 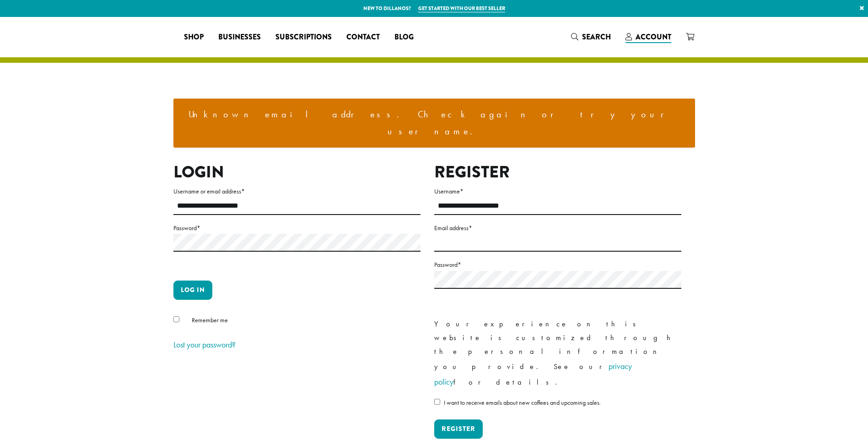 What do you see at coordinates (297, 172) in the screenshot?
I see `h2: Login` at bounding box center [297, 172].